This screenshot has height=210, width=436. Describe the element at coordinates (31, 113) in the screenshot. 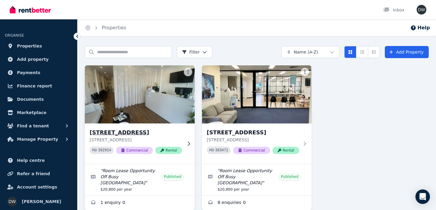

I see `span: Marketplace` at that location.